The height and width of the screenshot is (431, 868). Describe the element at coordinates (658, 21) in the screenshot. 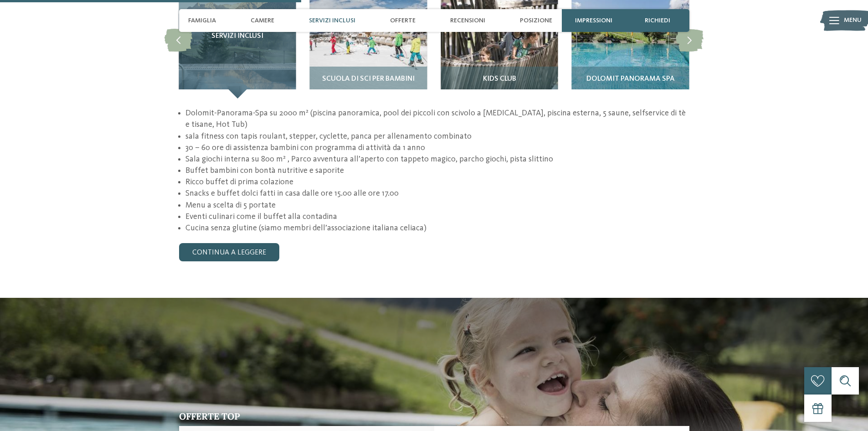

I see `span: richiedi` at that location.